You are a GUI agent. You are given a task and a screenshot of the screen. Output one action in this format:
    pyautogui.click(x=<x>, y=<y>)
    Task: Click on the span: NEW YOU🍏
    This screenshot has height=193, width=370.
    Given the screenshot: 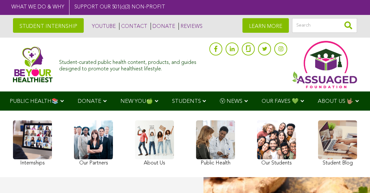 What is the action you would take?
    pyautogui.click(x=137, y=101)
    